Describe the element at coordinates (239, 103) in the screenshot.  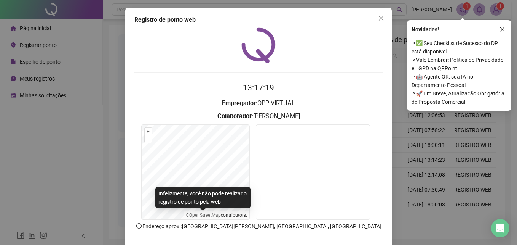
I see `strong: Empregador` at that location.